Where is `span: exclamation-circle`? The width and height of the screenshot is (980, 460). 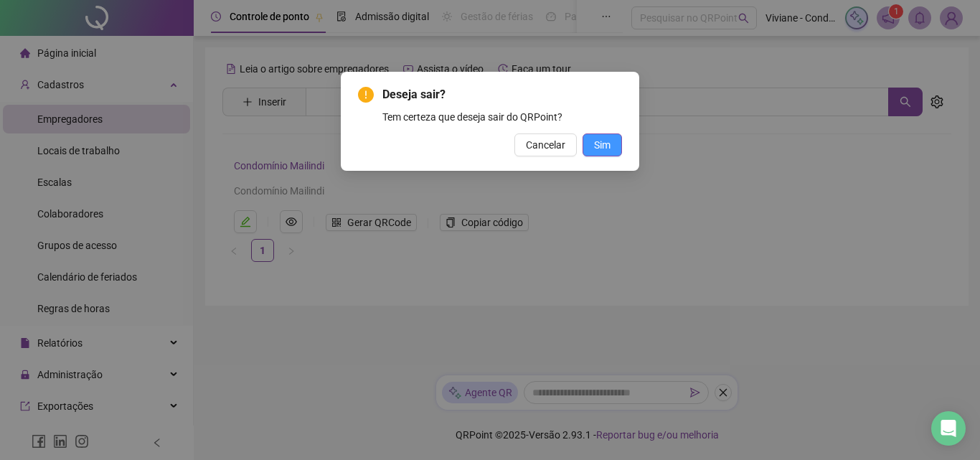 span: exclamation-circle is located at coordinates (366, 94).